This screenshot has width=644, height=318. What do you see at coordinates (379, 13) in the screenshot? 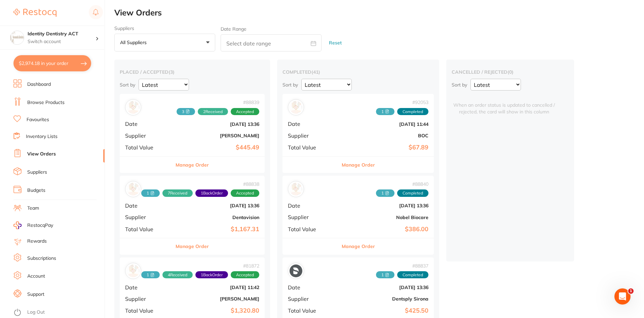
I see `h2: View Orders` at bounding box center [379, 13].